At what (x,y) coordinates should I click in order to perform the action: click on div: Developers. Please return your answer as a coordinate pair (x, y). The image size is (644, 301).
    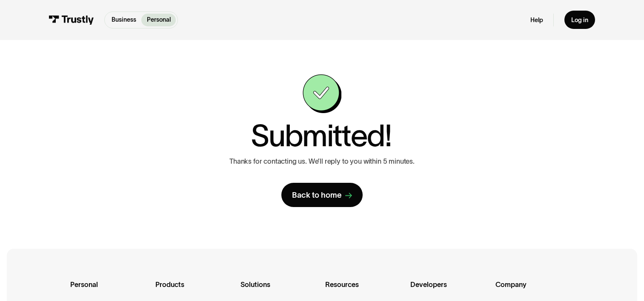
    Looking at the image, I should click on (450, 290).